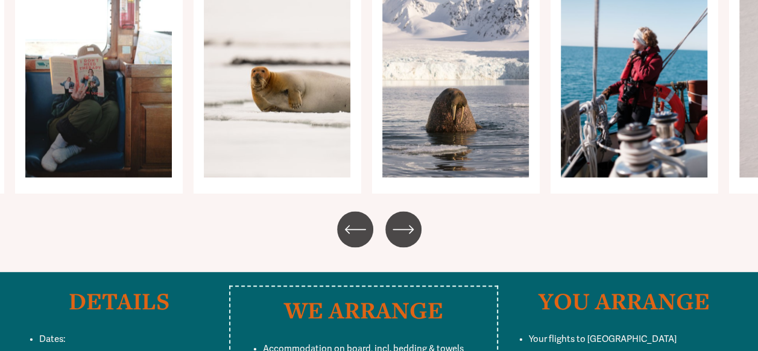  I want to click on strong: DETAILS, so click(119, 301).